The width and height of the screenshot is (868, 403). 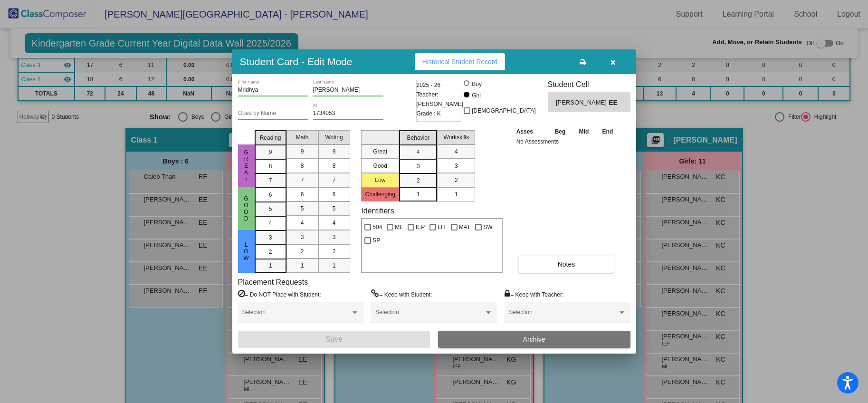 I want to click on span: Math, so click(x=302, y=137).